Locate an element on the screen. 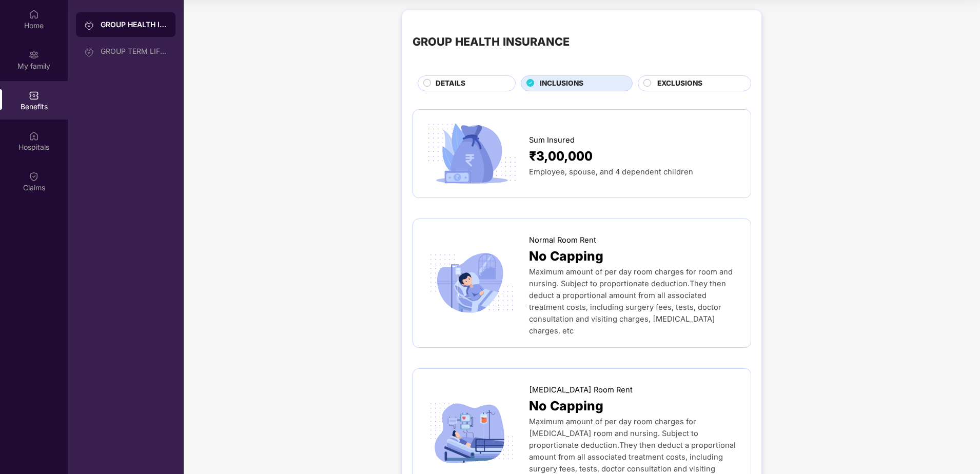  div: GROUP TERM LIFE INSURANCE is located at coordinates (134, 51).